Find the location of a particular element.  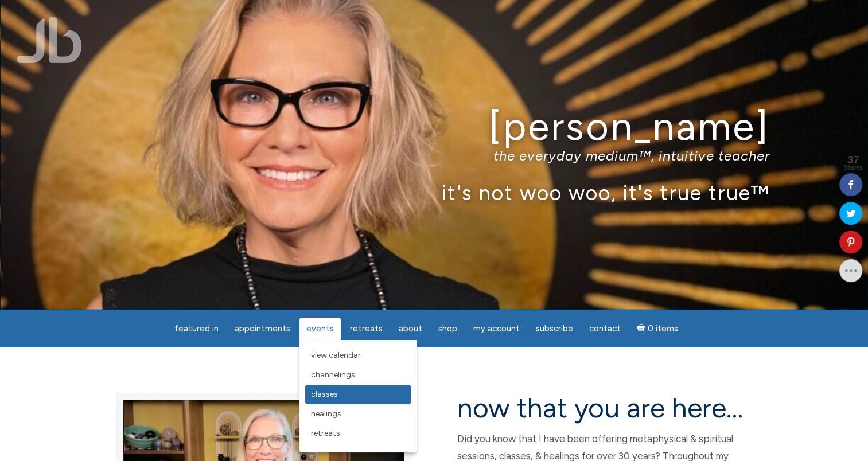

span: Healings is located at coordinates (326, 413).